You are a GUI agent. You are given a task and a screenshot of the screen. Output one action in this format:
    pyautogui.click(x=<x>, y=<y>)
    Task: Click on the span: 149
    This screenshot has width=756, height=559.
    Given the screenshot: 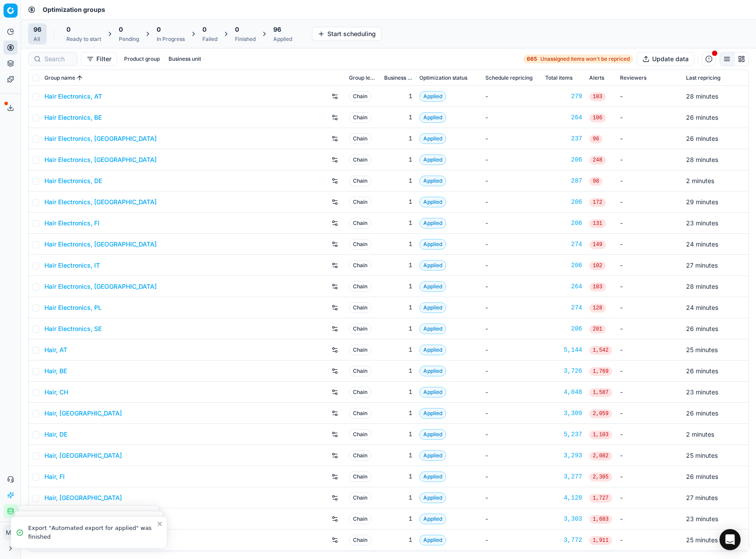 What is the action you would take?
    pyautogui.click(x=597, y=244)
    